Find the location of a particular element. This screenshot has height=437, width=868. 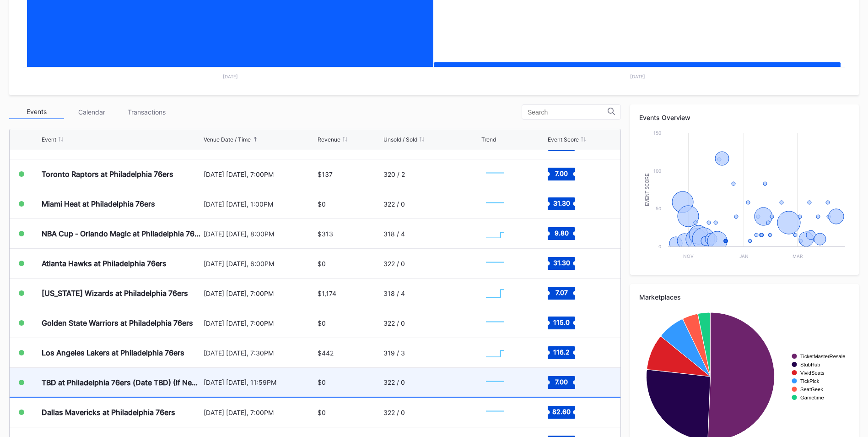

text: Mar is located at coordinates (798, 256).